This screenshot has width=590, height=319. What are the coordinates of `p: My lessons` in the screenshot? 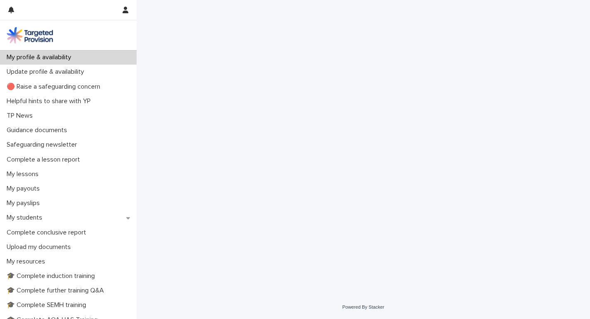 It's located at (24, 174).